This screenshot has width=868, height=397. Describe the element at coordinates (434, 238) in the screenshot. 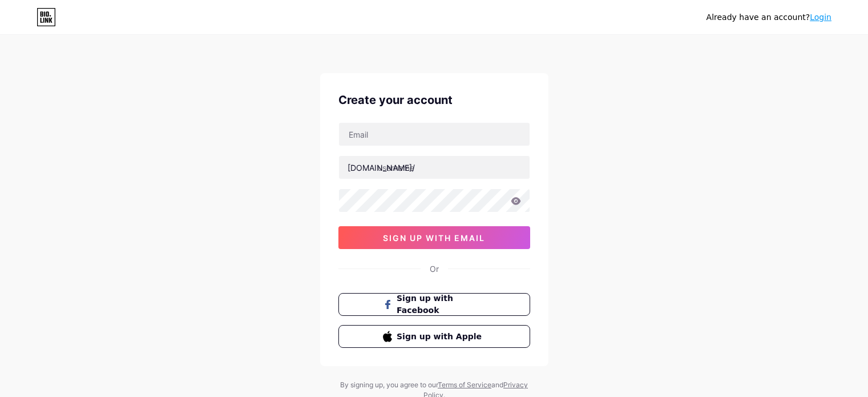

I see `button: sign up with email` at that location.